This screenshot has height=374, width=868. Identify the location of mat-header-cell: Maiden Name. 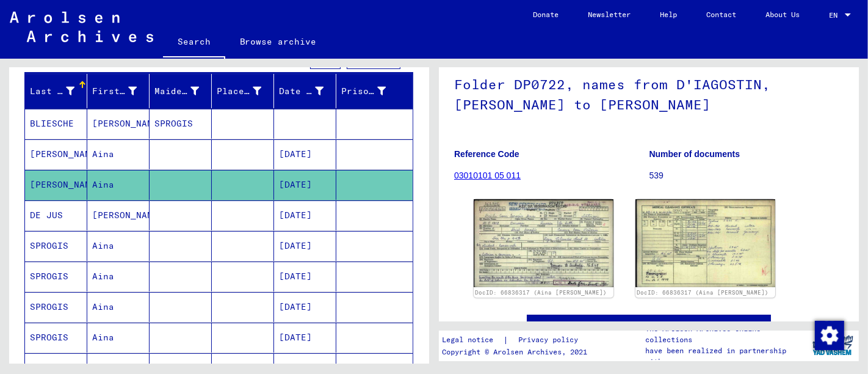
(181, 91).